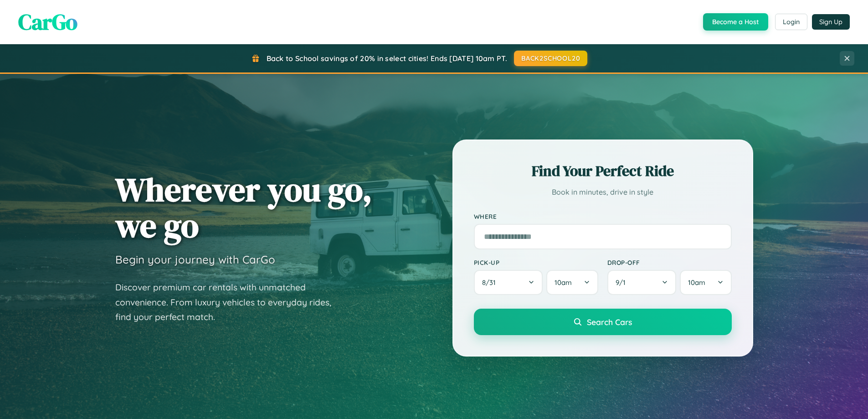 The image size is (868, 419). I want to click on p: Book in minutes, drive in style, so click(603, 192).